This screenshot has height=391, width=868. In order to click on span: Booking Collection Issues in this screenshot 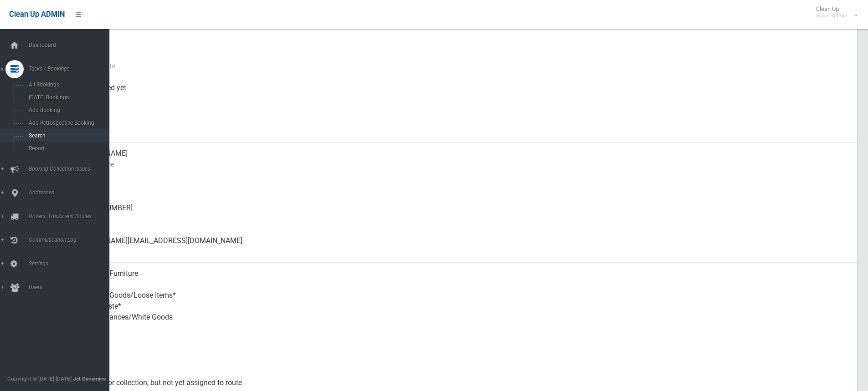, I will do `click(71, 169)`.